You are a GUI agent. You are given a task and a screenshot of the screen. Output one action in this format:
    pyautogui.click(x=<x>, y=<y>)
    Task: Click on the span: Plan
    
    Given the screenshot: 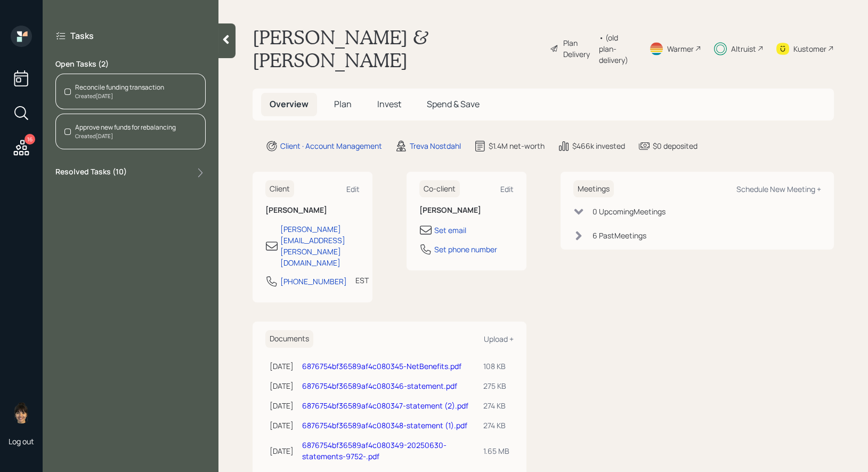 What is the action you would take?
    pyautogui.click(x=342, y=104)
    